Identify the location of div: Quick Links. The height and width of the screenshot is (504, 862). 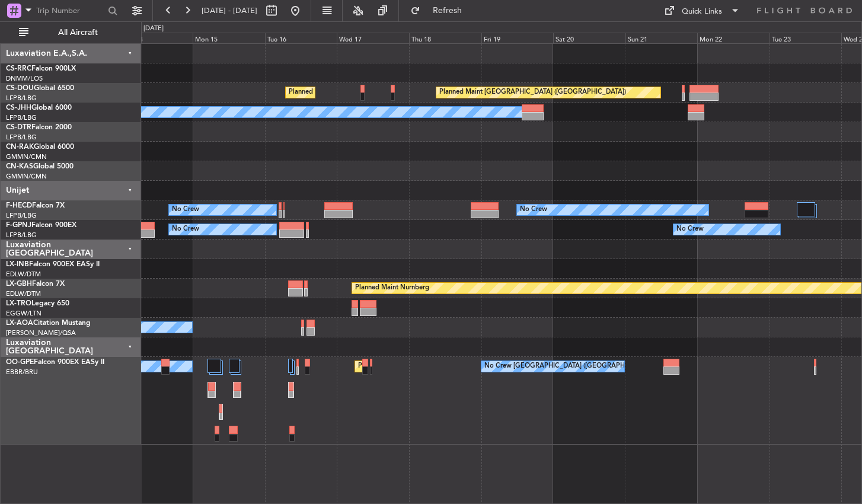
(702, 12).